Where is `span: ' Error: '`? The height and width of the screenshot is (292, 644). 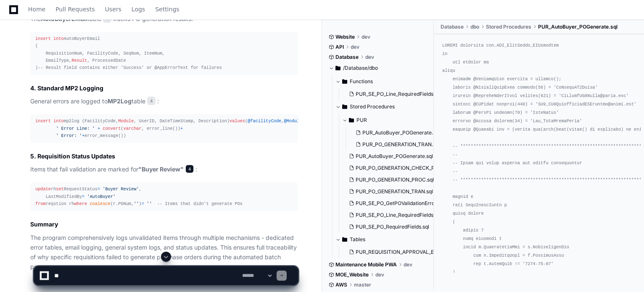 span: ' Error: ' is located at coordinates (69, 135).